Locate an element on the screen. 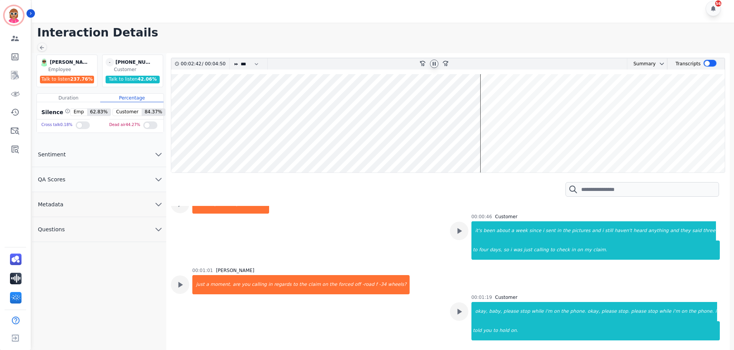  div: so is located at coordinates (507, 250).